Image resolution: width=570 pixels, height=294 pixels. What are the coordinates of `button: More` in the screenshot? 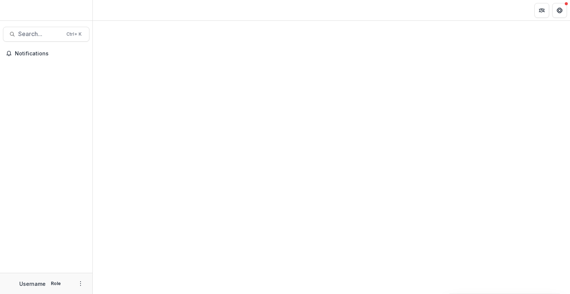 It's located at (81, 283).